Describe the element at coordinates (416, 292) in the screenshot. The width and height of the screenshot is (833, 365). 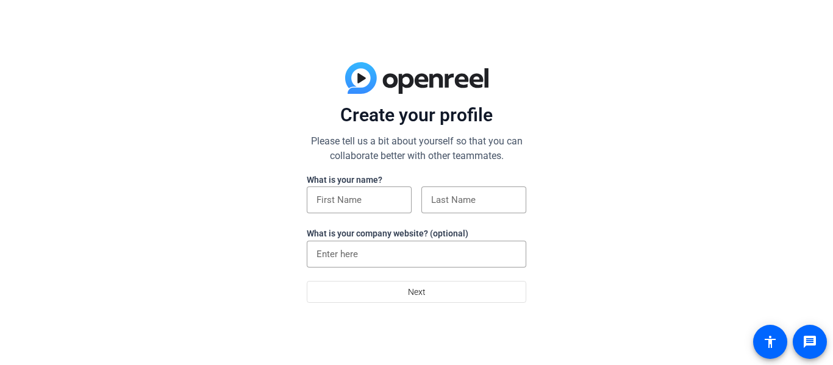
I see `span: Next` at that location.